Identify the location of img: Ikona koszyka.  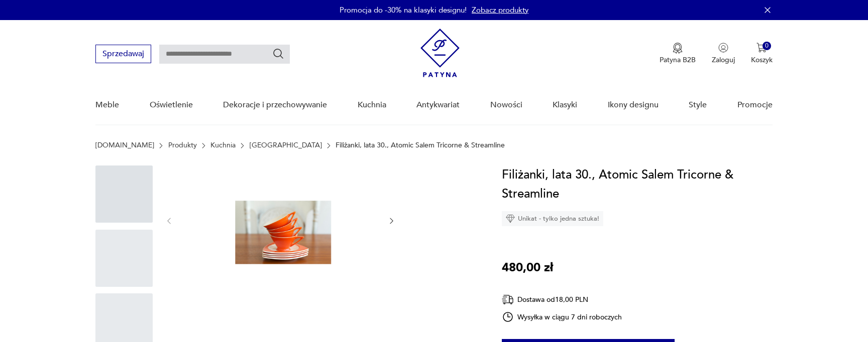
(762, 48).